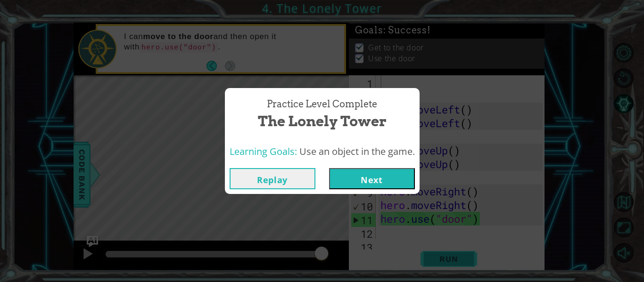 This screenshot has width=644, height=282. I want to click on span: The Lonely Tower, so click(322, 121).